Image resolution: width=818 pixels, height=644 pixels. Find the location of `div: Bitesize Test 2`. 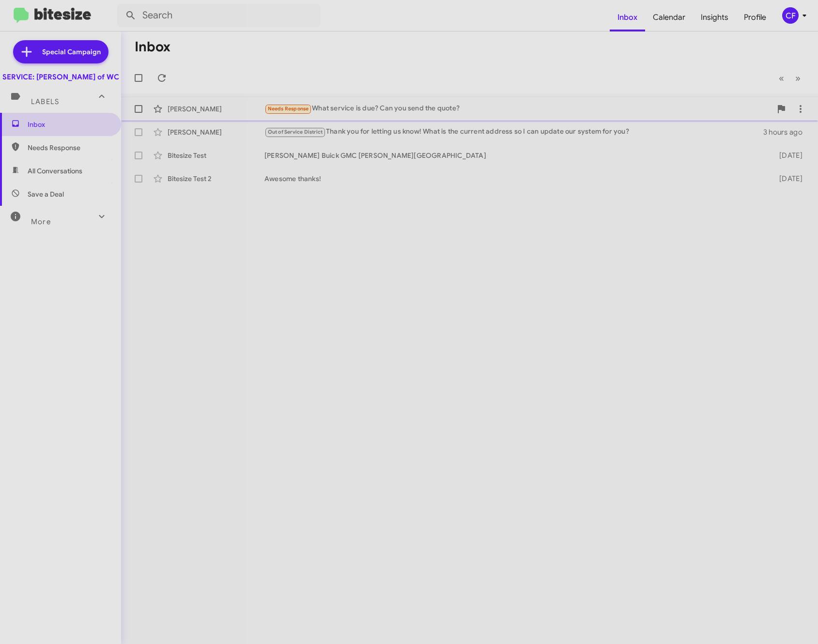

div: Bitesize Test 2 is located at coordinates (216, 179).